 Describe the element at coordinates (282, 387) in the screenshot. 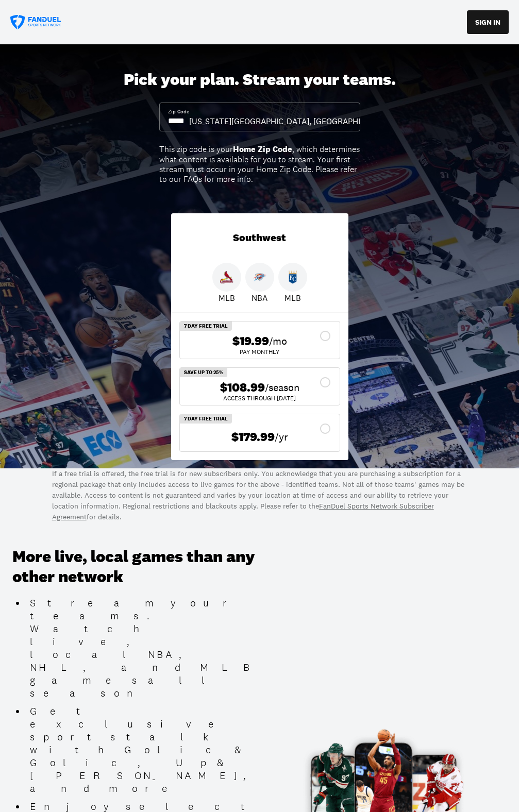

I see `span: /season` at that location.